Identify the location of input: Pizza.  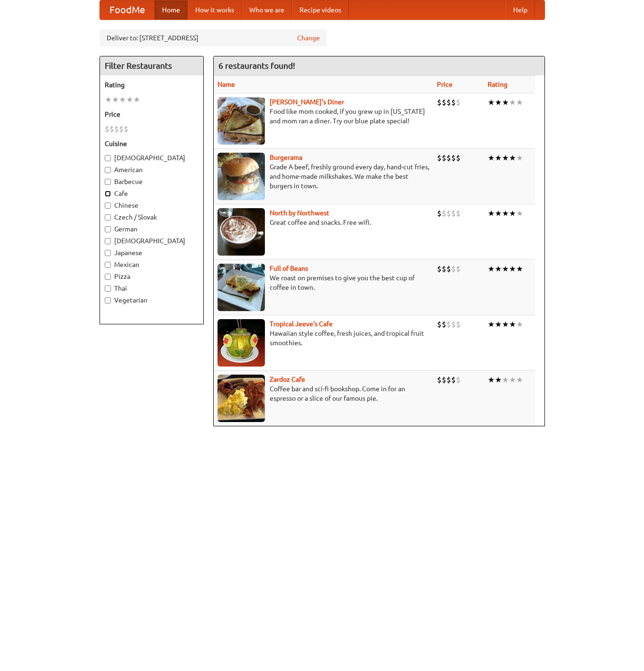
(108, 277).